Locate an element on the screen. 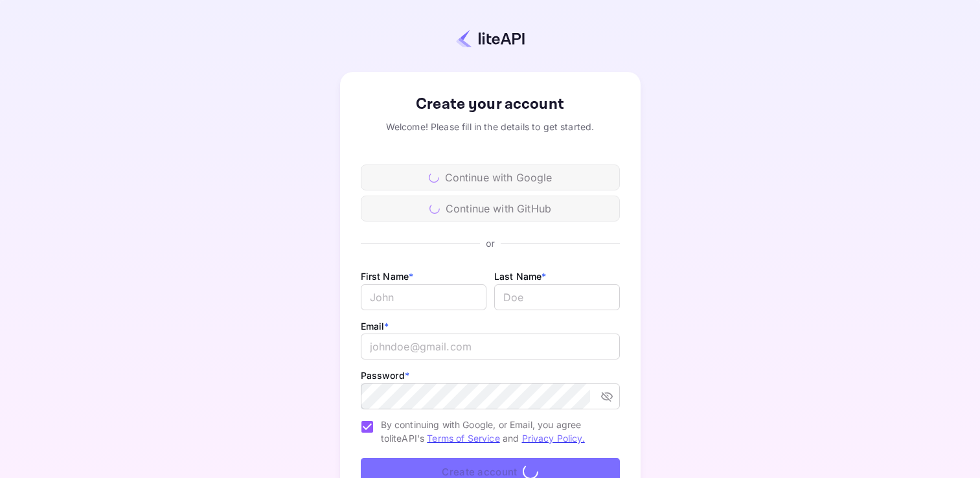 This screenshot has width=980, height=478. div: Continue with GitHub is located at coordinates (491, 209).